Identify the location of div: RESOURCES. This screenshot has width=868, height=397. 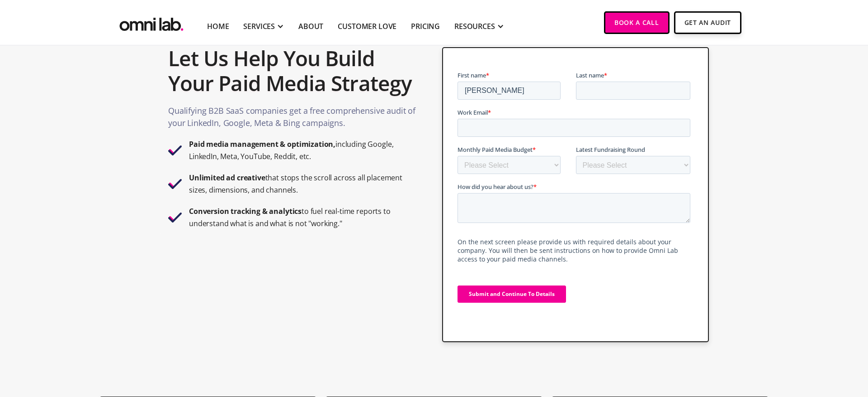
(474, 27).